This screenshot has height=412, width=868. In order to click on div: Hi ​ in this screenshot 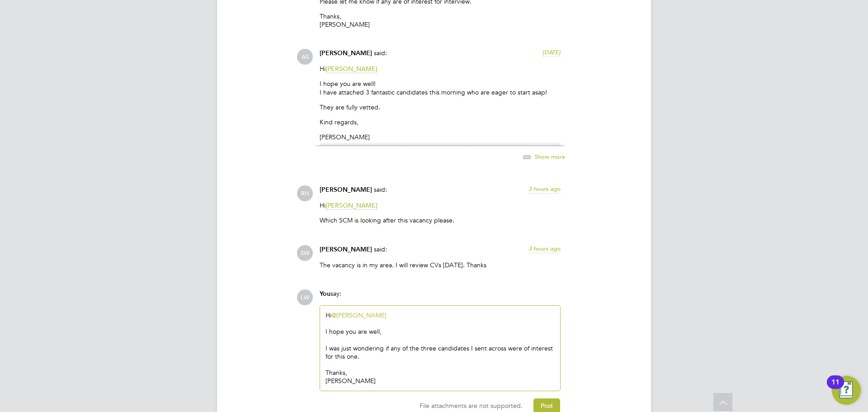, I will do `click(440, 348)`.